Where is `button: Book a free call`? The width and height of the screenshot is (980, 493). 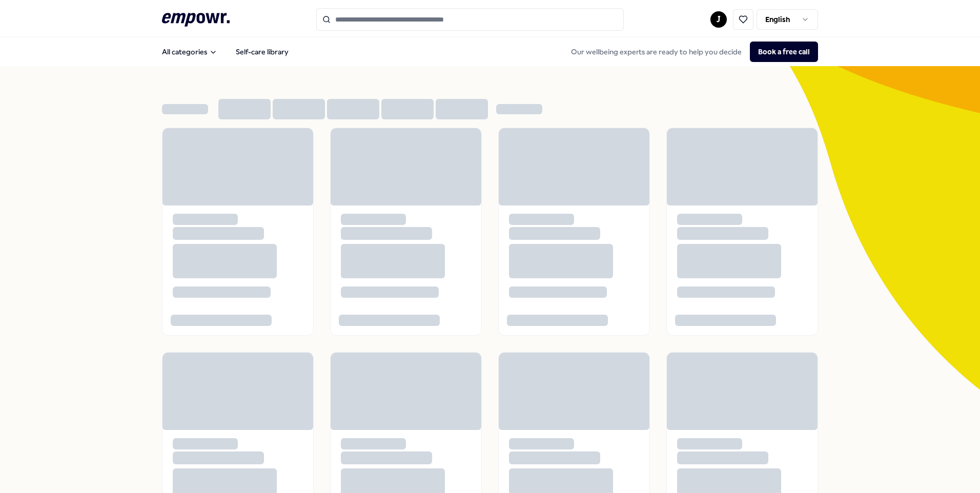
button: Book a free call is located at coordinates (784, 51).